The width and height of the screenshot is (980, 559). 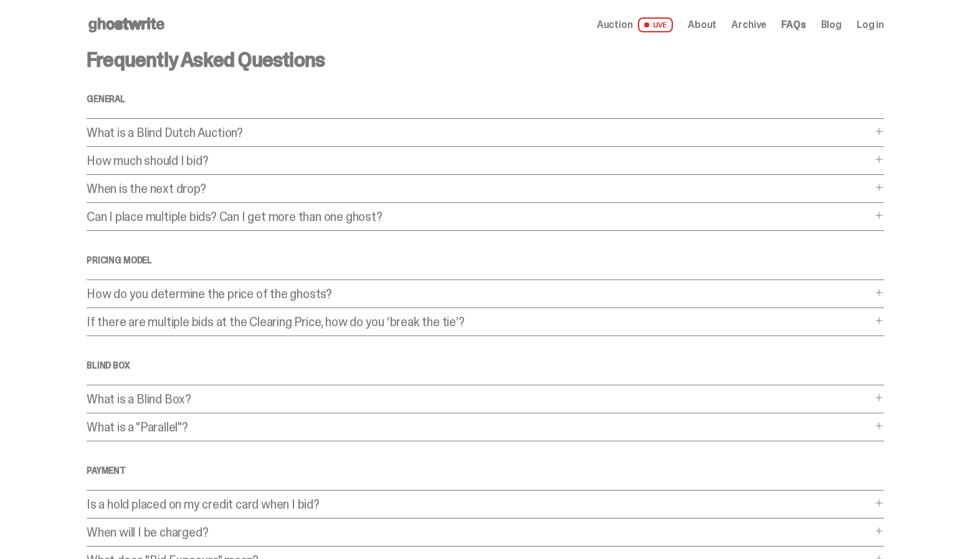 What do you see at coordinates (702, 25) in the screenshot?
I see `span: About` at bounding box center [702, 25].